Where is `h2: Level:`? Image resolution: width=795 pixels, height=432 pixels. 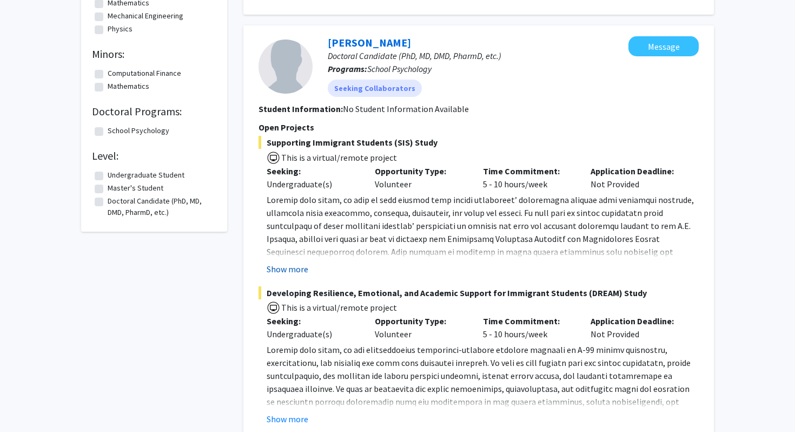
h2: Level: is located at coordinates (154, 156).